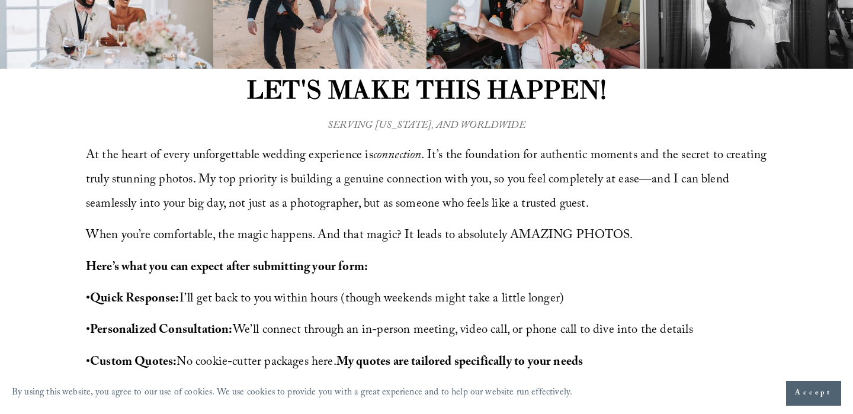  I want to click on strong: Here’s what you can expect after submitting your form:, so click(227, 268).